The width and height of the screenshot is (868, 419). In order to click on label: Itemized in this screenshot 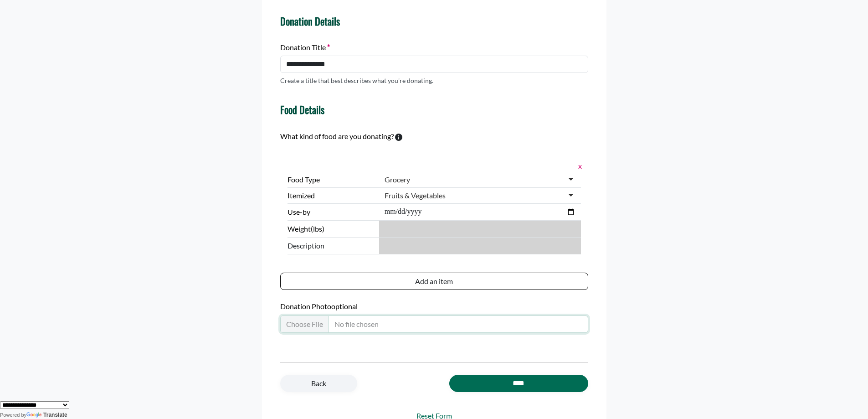, I will do `click(332, 196)`.